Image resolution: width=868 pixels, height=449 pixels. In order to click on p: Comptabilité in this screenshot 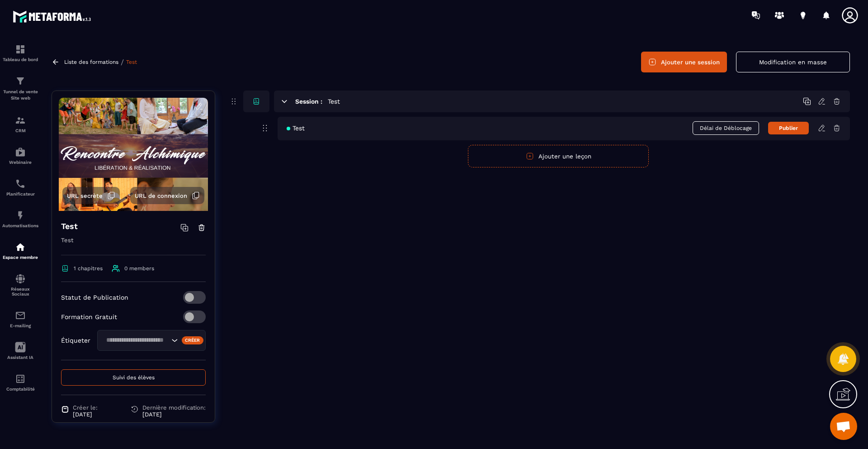, I will do `click(20, 389)`.